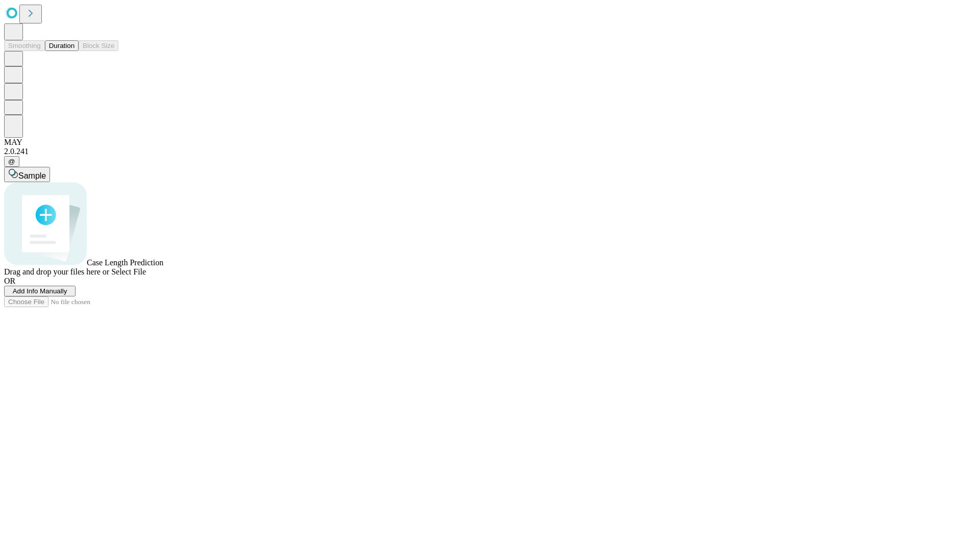 The height and width of the screenshot is (551, 980). Describe the element at coordinates (40, 291) in the screenshot. I see `button: Add Info Manually` at that location.